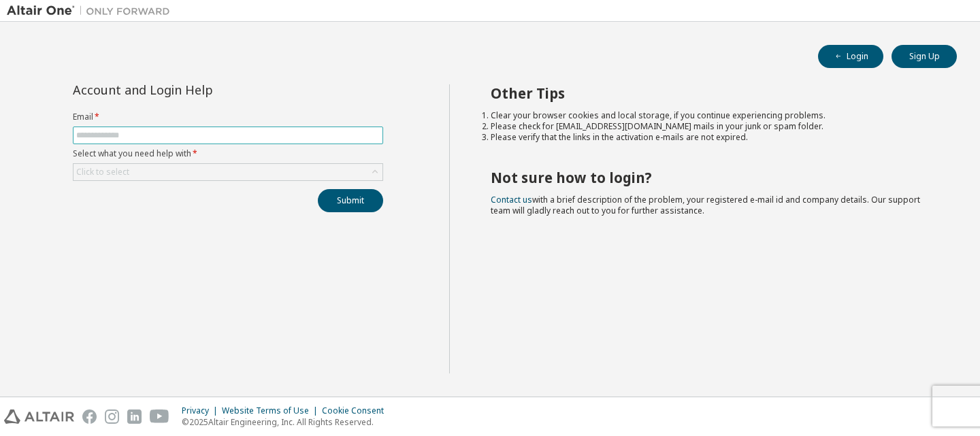 The height and width of the screenshot is (436, 980). What do you see at coordinates (712, 137) in the screenshot?
I see `li: Please verify that the links in the activation e-mails are not expired.` at bounding box center [712, 137].